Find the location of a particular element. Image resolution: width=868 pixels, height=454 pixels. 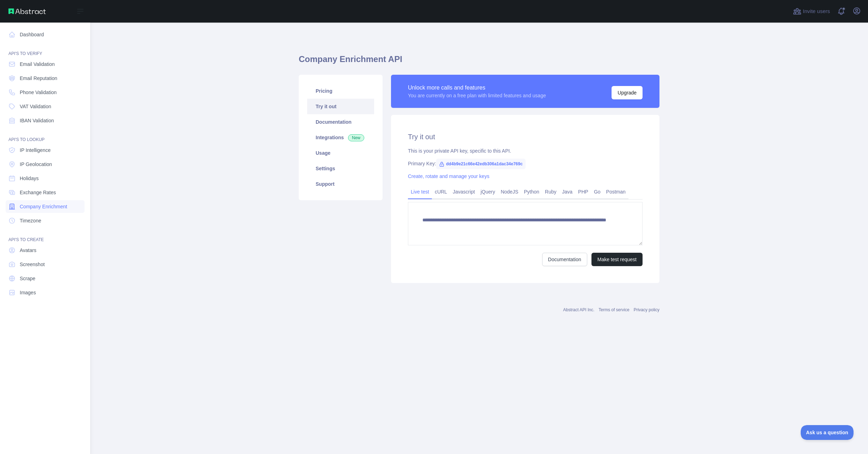

a: Support is located at coordinates (341, 184).